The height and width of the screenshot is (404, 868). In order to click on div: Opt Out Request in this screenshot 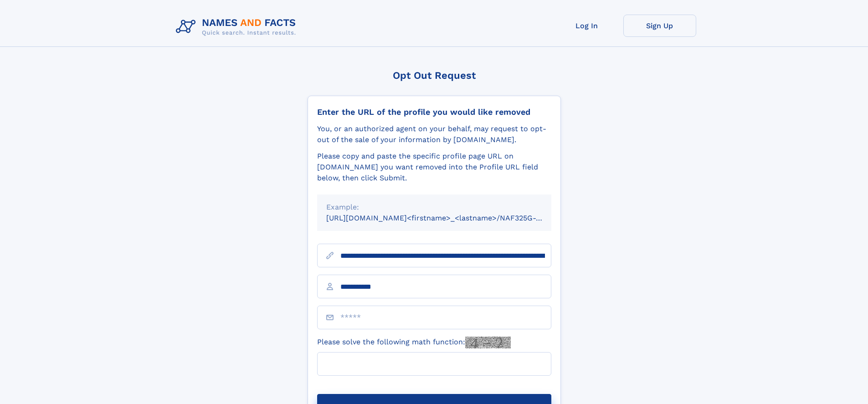, I will do `click(434, 76)`.